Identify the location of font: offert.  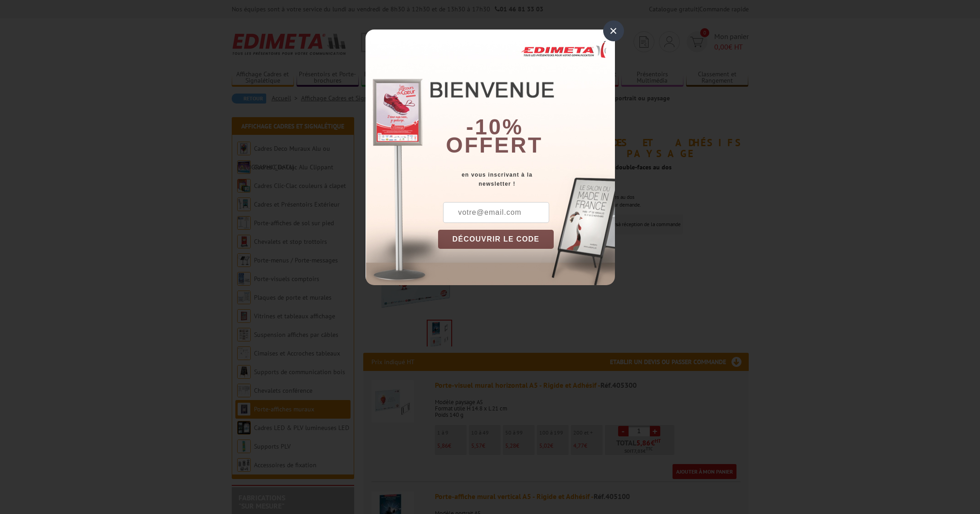
(494, 145).